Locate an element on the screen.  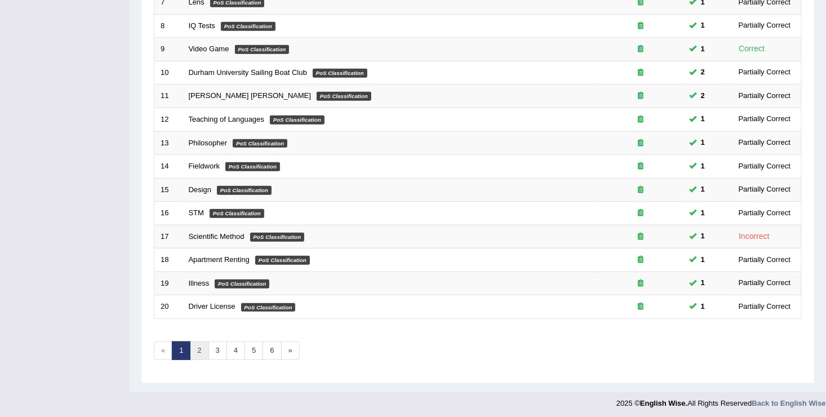
a: Scientific Method is located at coordinates (216, 236).